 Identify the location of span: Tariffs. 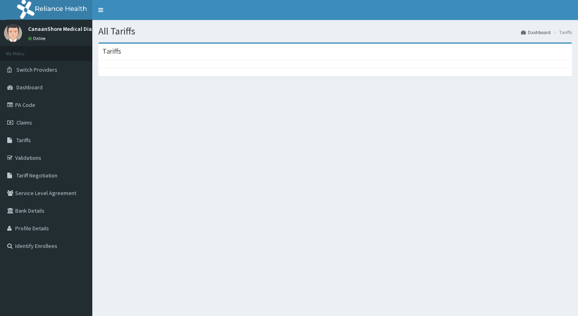
(24, 140).